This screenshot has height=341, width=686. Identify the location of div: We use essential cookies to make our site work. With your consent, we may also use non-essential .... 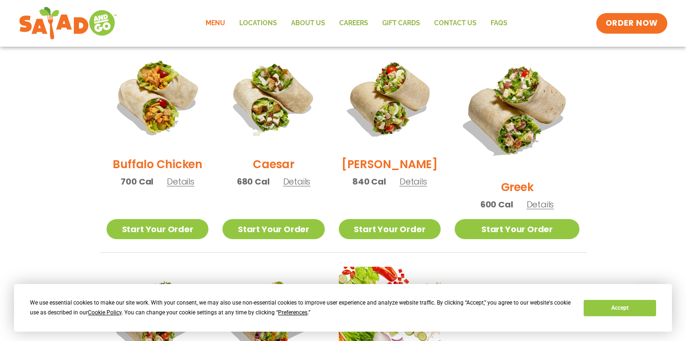
(301, 308).